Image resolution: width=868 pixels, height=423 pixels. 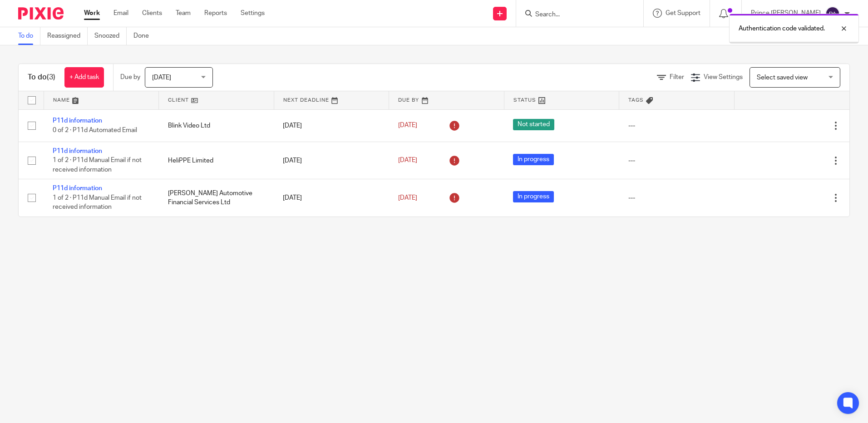 I want to click on a: Snoozed, so click(x=110, y=36).